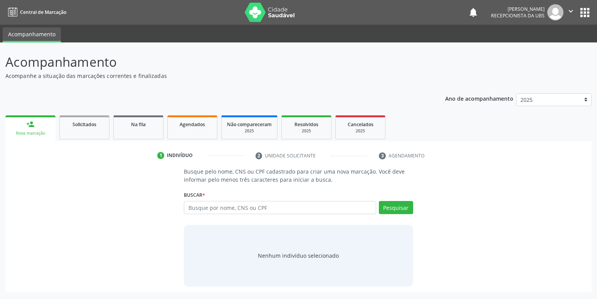 The width and height of the screenshot is (597, 299). I want to click on p: Ano de acompanhamento, so click(479, 98).